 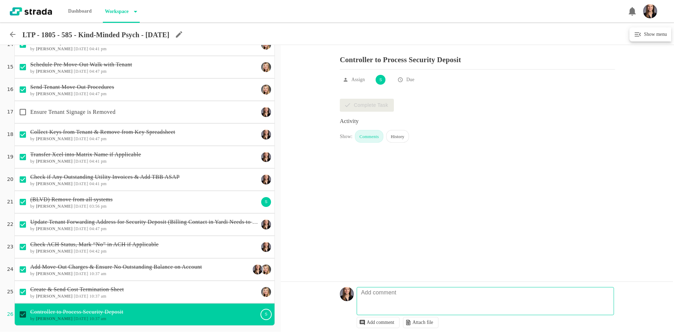 What do you see at coordinates (10, 89) in the screenshot?
I see `p: 16` at bounding box center [10, 89].